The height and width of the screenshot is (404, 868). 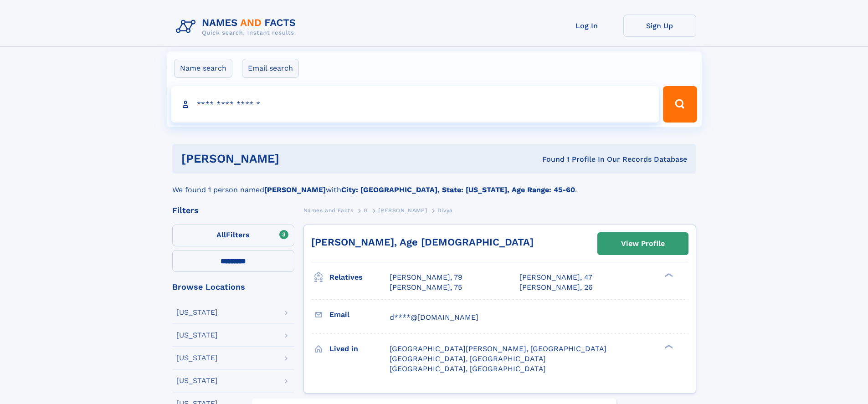 I want to click on h3: Lived in, so click(x=359, y=349).